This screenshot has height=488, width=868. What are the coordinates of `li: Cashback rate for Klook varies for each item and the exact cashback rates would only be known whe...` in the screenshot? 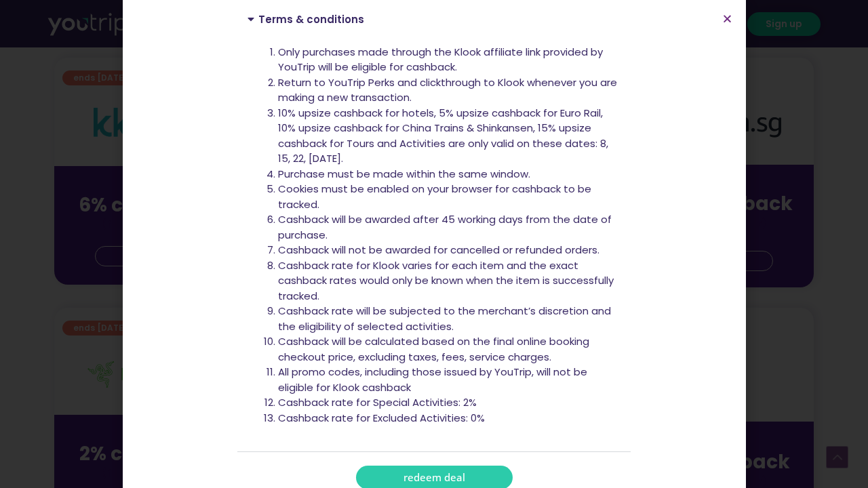 It's located at (449, 281).